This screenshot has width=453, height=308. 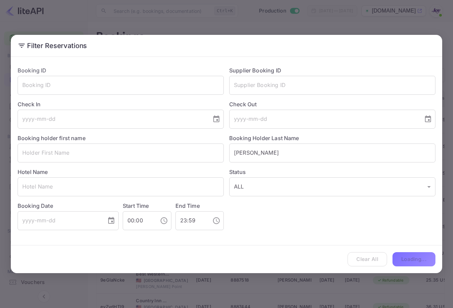 What do you see at coordinates (32, 70) in the screenshot?
I see `label: Booking ID` at bounding box center [32, 70].